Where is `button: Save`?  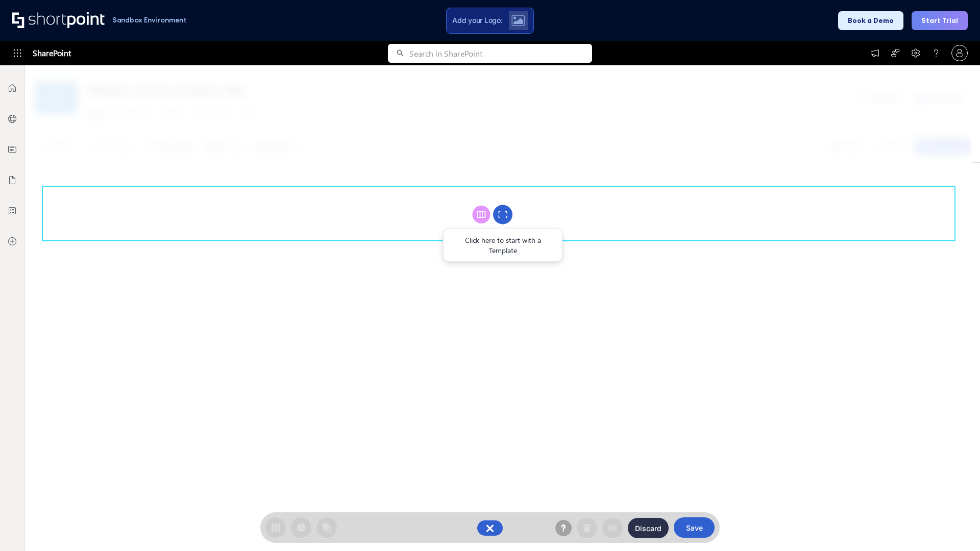 button: Save is located at coordinates (694, 527).